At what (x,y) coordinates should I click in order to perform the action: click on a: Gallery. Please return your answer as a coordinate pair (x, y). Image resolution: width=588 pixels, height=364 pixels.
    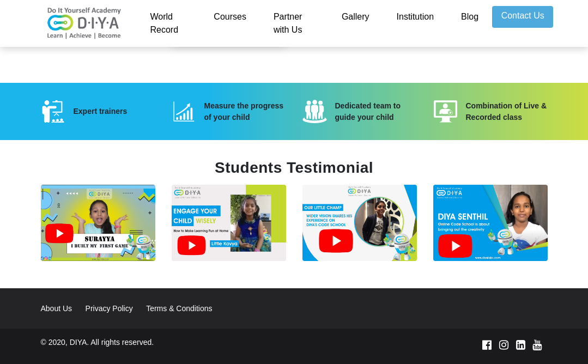
    Looking at the image, I should click on (356, 23).